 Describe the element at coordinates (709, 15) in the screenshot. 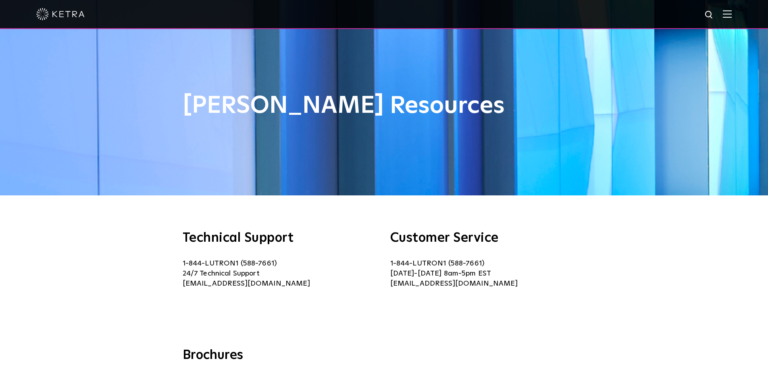

I see `img: search icon` at that location.